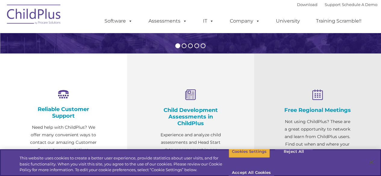  Describe the element at coordinates (168, 21) in the screenshot. I see `a: Assessments` at that location.